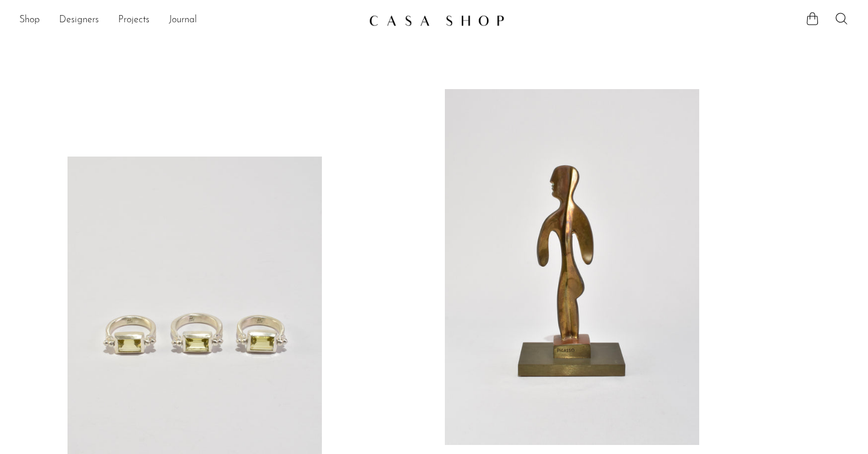  I want to click on a: Projects, so click(134, 21).